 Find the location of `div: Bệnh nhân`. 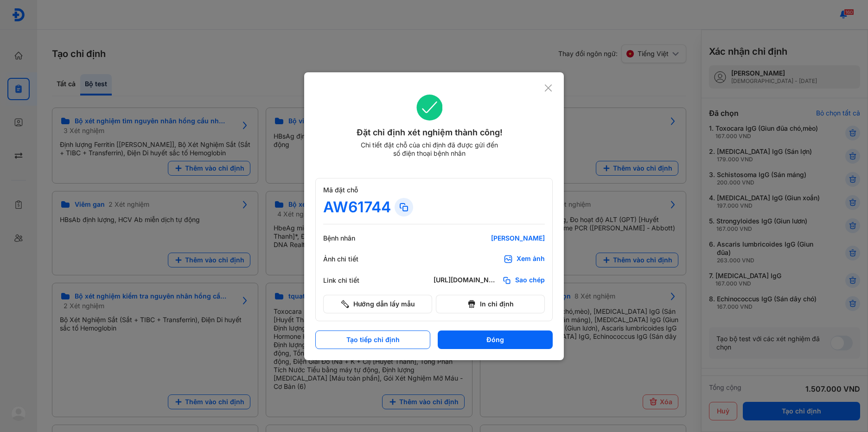

div: Bệnh nhân is located at coordinates (351, 239).